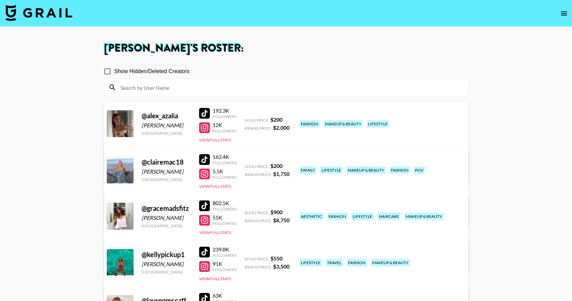 The image size is (572, 301). Describe the element at coordinates (166, 162) in the screenshot. I see `div: @ clairemac18` at that location.